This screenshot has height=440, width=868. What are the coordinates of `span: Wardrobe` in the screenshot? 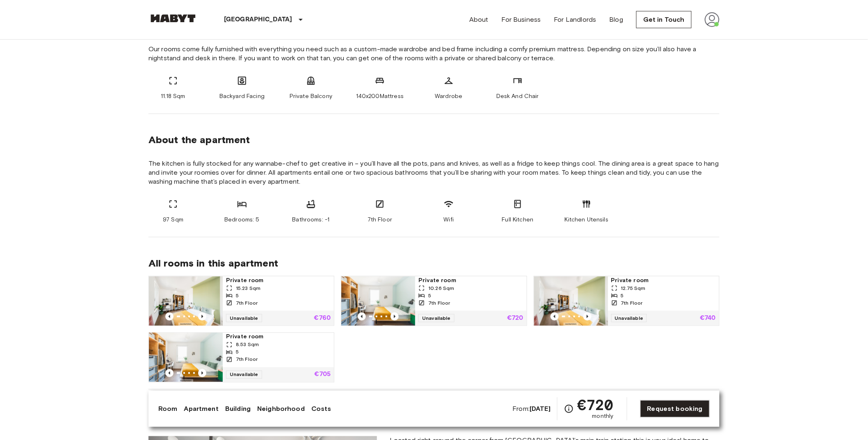 It's located at (448, 96).